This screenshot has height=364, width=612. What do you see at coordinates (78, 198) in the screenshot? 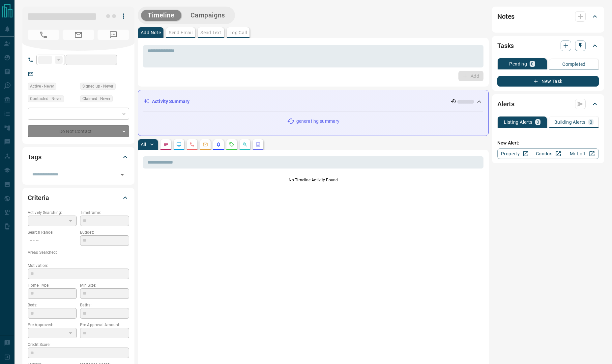
I see `div: Criteria` at bounding box center [78, 198].